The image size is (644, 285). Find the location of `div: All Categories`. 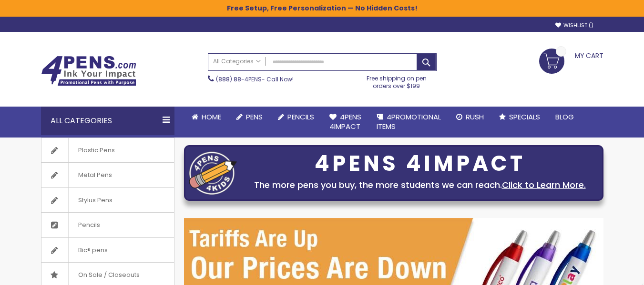

div: All Categories is located at coordinates (108, 121).